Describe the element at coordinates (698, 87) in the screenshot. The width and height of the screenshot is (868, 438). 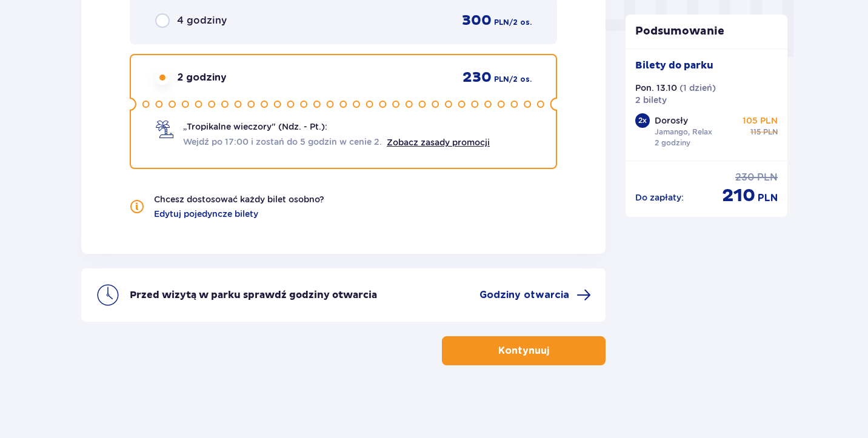
I see `p: ( 1 dzień )` at that location.